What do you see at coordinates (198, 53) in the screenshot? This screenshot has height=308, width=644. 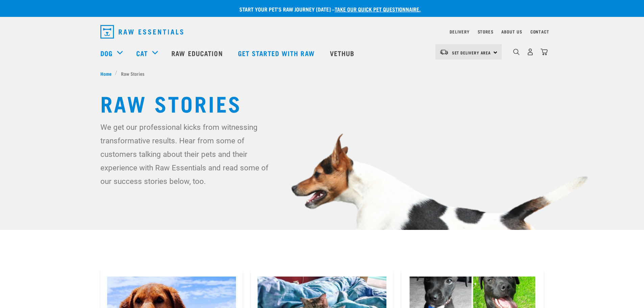 I see `a: Raw Education` at bounding box center [198, 53].